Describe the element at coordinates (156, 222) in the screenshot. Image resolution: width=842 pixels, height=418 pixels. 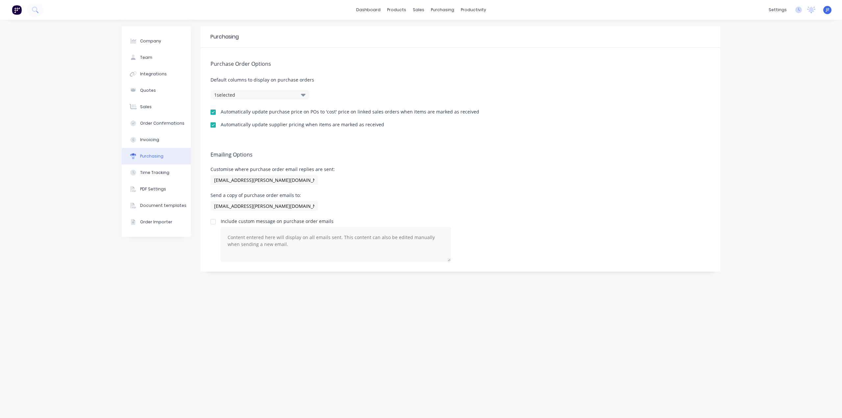
I see `div: Order Importer` at that location.